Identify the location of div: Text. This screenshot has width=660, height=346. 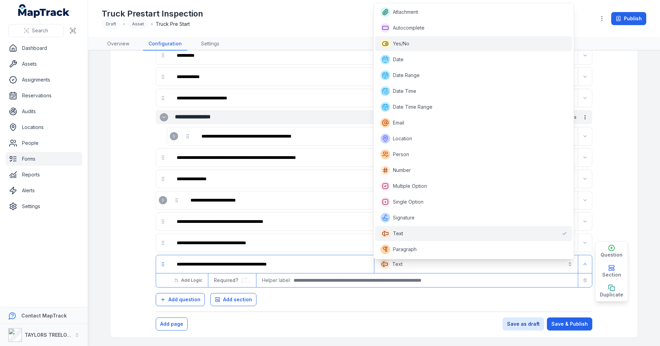
(474, 131).